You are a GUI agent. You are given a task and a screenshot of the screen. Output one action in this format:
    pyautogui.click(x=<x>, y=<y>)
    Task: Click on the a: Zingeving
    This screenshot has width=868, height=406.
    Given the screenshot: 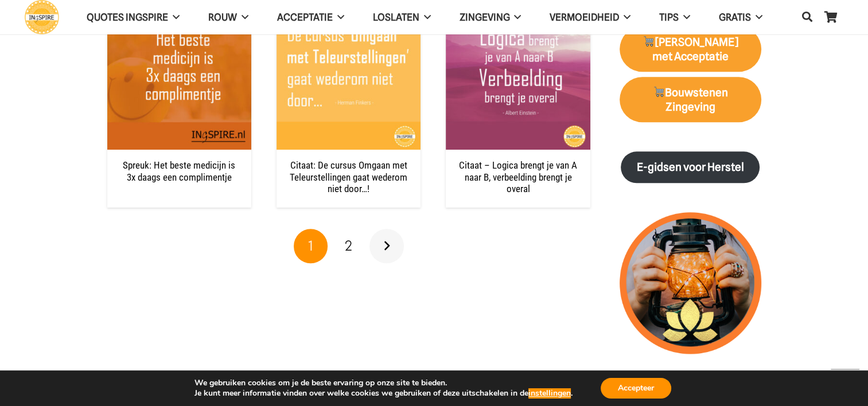 What is the action you would take?
    pyautogui.click(x=490, y=17)
    